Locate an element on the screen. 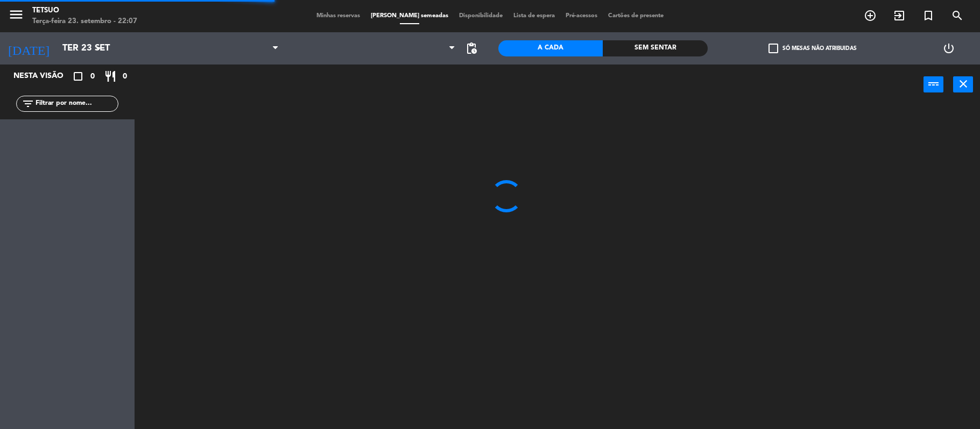 Image resolution: width=980 pixels, height=429 pixels. i: power_settings_new is located at coordinates (949, 48).